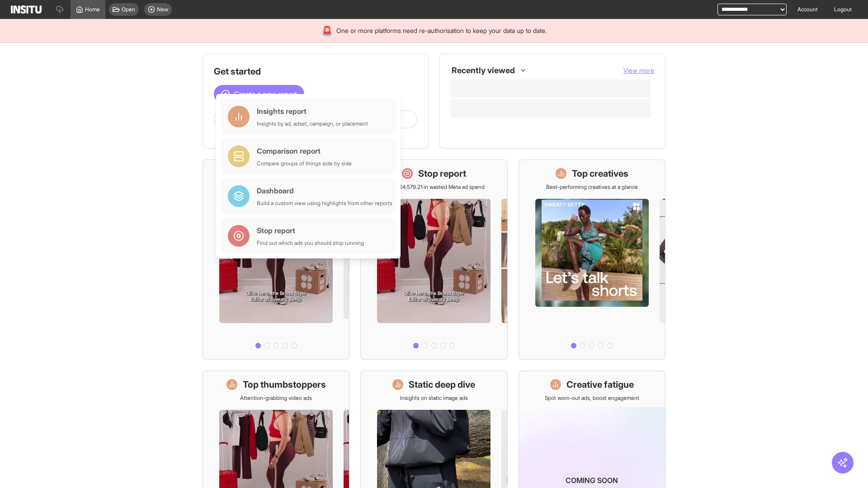 This screenshot has height=488, width=868. Describe the element at coordinates (312, 111) in the screenshot. I see `div: Insights report` at that location.